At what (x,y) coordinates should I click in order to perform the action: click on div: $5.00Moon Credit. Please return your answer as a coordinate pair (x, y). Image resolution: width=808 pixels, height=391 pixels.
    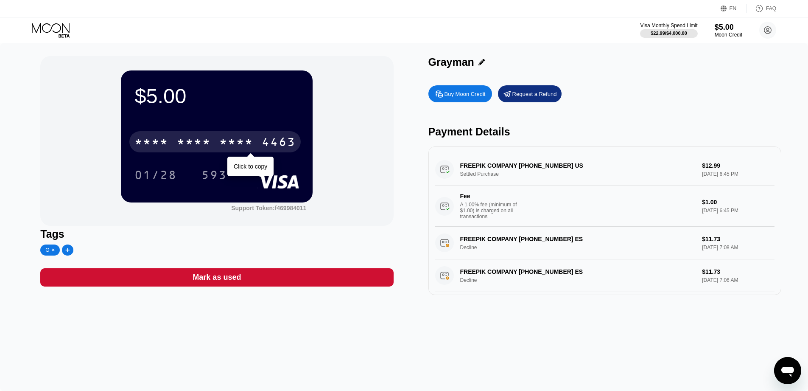
    Looking at the image, I should click on (728, 30).